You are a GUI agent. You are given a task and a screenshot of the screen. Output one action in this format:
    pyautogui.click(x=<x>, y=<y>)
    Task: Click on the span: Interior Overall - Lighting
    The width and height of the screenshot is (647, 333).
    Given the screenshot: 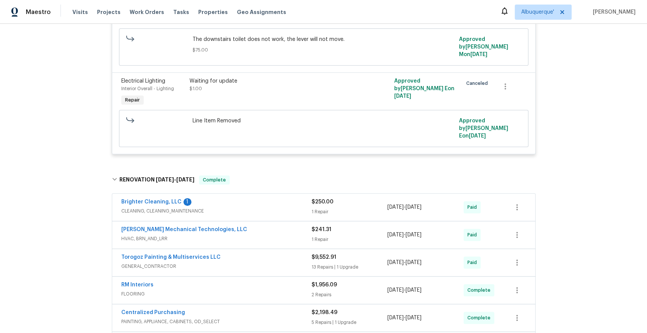 What is the action you would take?
    pyautogui.click(x=148, y=89)
    